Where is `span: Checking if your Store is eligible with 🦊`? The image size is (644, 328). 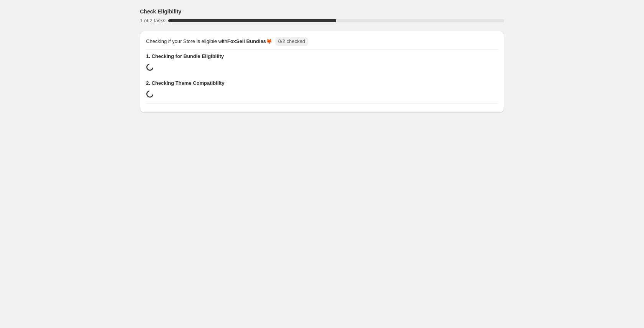
span: Checking if your Store is eligible with 🦊 is located at coordinates (209, 41).